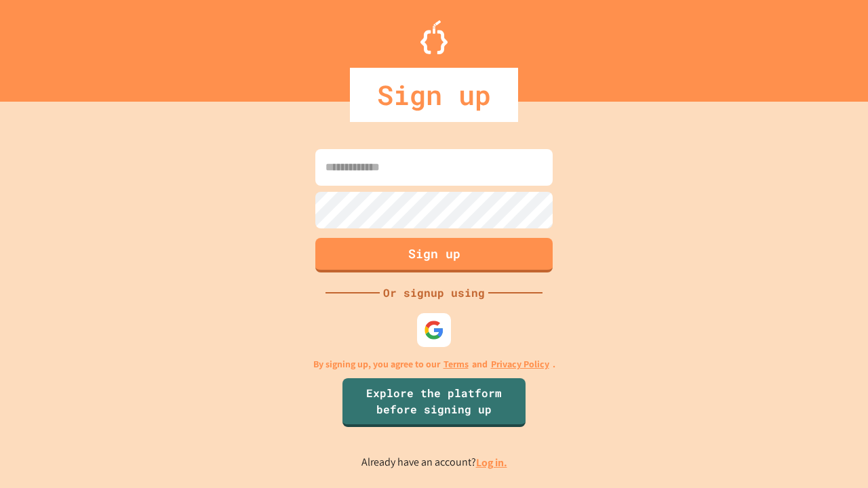 Image resolution: width=868 pixels, height=488 pixels. What do you see at coordinates (434, 95) in the screenshot?
I see `div: Sign up` at bounding box center [434, 95].